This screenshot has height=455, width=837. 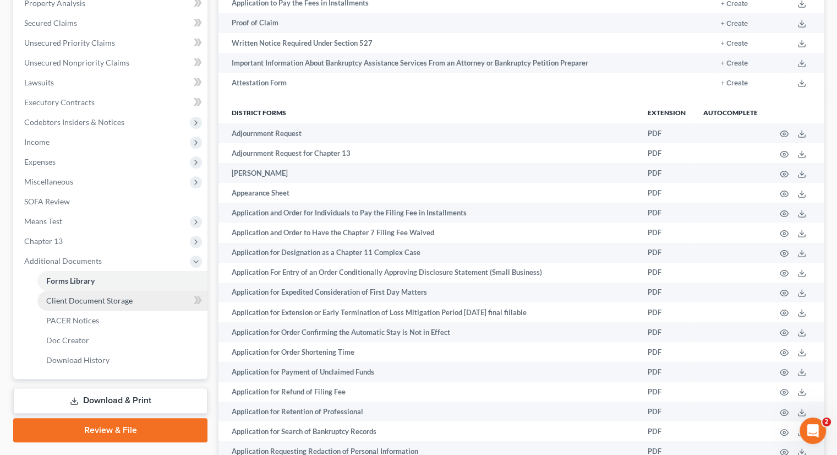 I want to click on a: Doc Creator, so click(x=122, y=340).